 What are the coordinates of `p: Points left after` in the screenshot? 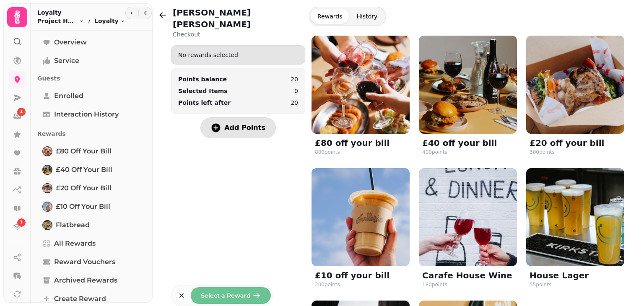 It's located at (204, 103).